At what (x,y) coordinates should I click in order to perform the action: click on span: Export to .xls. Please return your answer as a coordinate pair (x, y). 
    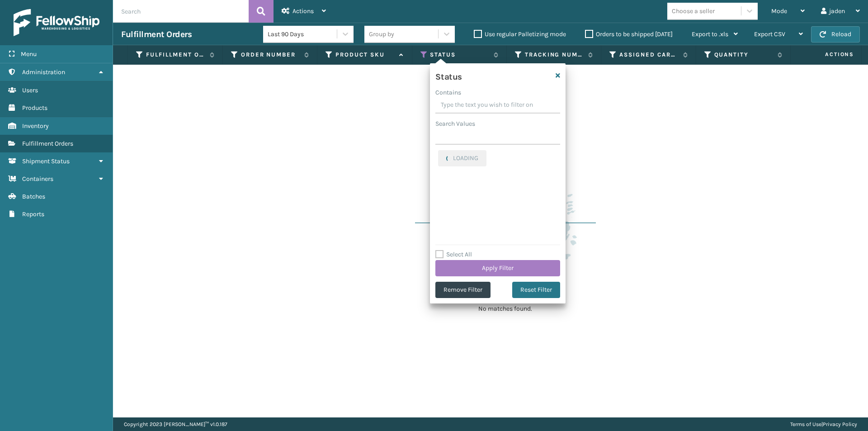
    Looking at the image, I should click on (710, 34).